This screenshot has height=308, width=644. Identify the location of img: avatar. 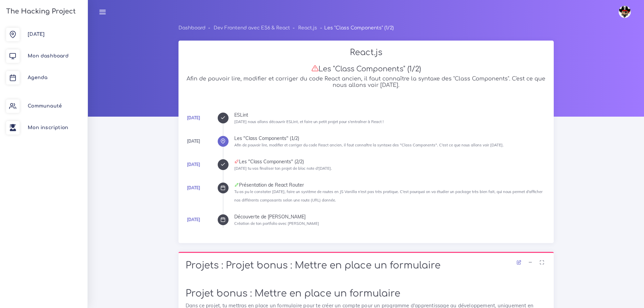
(625, 12).